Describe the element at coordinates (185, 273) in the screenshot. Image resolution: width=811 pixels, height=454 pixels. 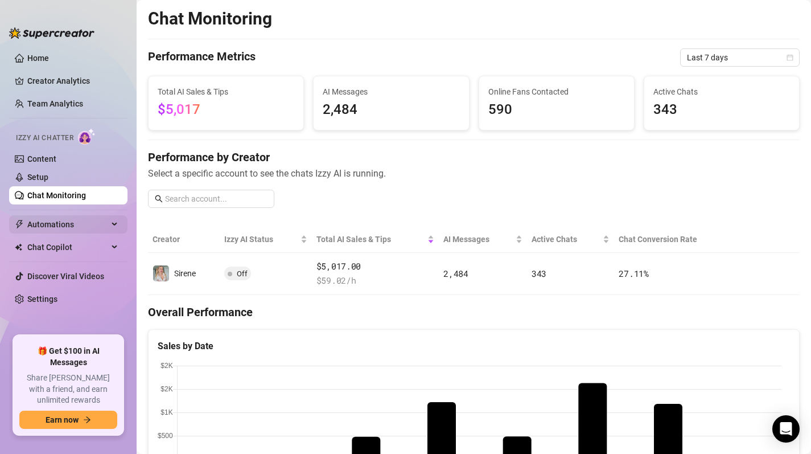
I see `span: Sirene` at that location.